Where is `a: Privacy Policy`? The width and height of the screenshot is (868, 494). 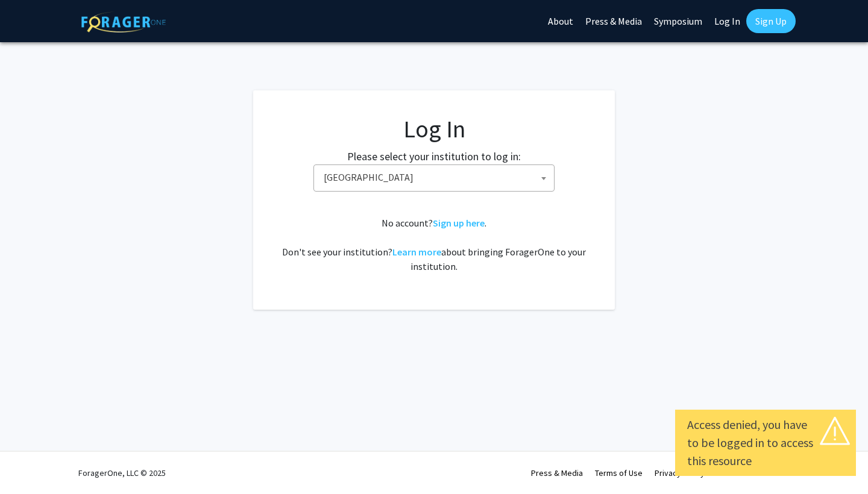 a: Privacy Policy is located at coordinates (679, 473).